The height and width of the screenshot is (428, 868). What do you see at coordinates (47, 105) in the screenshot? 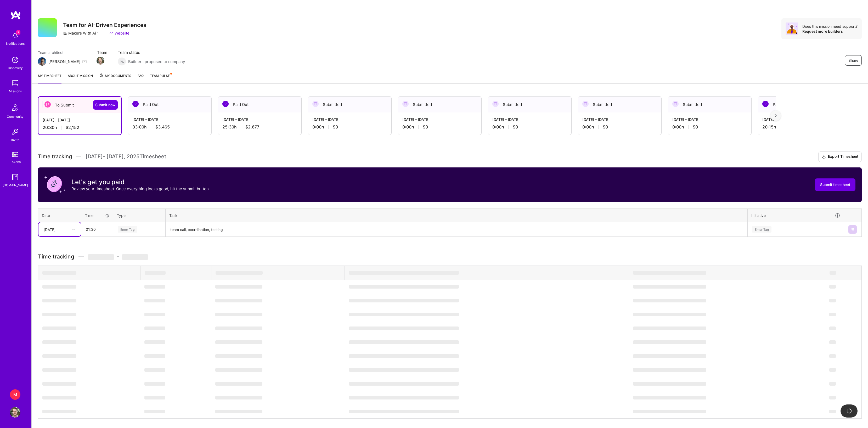
I see `img: To Submit` at bounding box center [47, 105].